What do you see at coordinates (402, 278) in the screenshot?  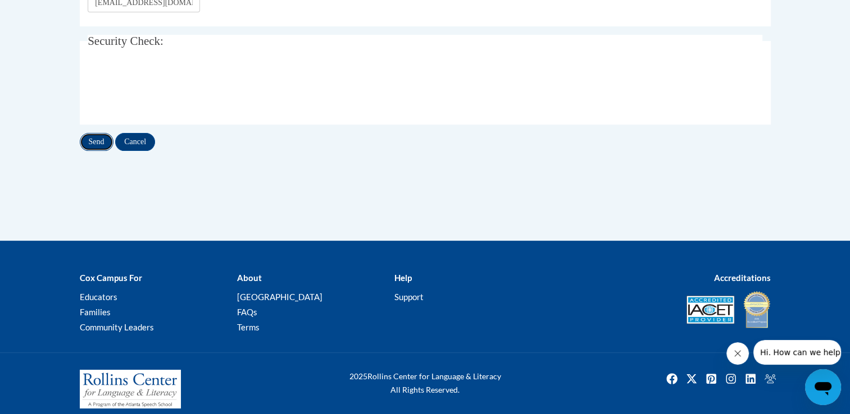 I see `b: Help` at bounding box center [402, 278].